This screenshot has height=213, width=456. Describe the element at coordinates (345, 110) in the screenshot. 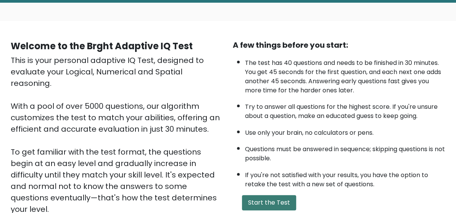

I see `li: Try to answer all questions for the highest score. If you're unsure about a question, make an edu...` at that location.